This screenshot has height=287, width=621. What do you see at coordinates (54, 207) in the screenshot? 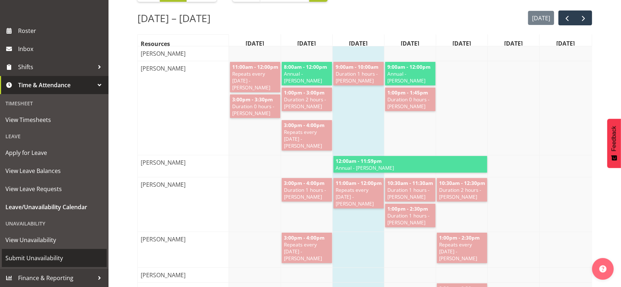
I see `span: Leave/Unavailability Calendar` at bounding box center [54, 207].